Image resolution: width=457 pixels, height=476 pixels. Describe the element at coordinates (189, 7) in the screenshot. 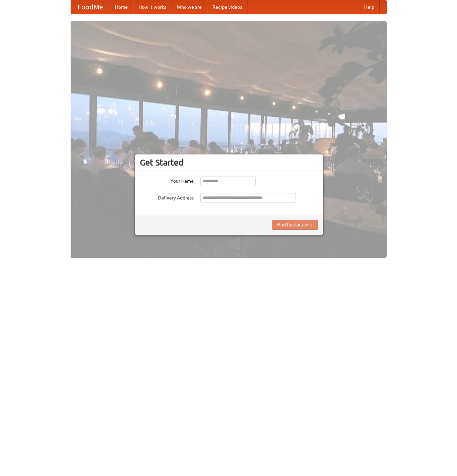

I see `a: Who we are` at that location.